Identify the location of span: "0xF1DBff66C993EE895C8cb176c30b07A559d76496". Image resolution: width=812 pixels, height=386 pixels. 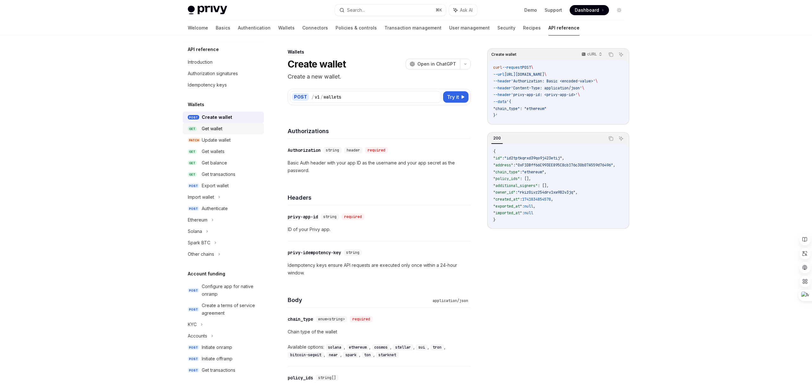
(564, 165).